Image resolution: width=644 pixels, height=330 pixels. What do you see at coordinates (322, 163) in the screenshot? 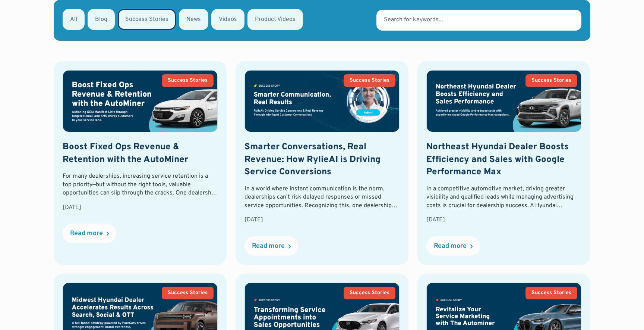
I see `a: Success StoriesSmarter Conversations, Real Revenue: How RylieAI is Driving Service ConversionsIn ...` at bounding box center [322, 163].